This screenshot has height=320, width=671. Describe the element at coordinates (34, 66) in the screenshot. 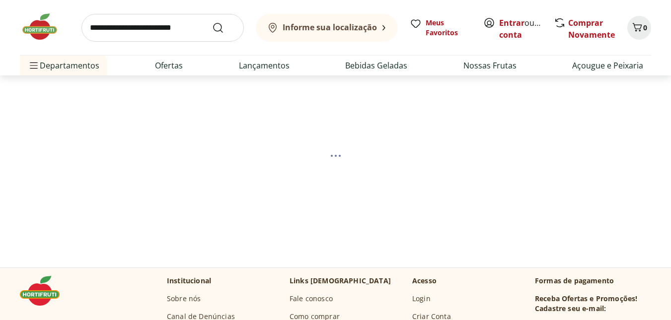

I see `button: Menu` at that location.